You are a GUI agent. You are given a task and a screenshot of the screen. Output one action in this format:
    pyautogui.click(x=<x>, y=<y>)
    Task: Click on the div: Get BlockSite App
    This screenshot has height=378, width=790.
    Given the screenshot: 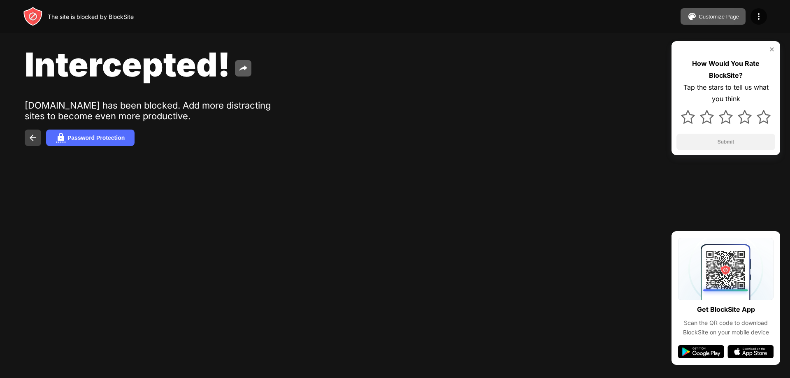 What is the action you would take?
    pyautogui.click(x=726, y=309)
    